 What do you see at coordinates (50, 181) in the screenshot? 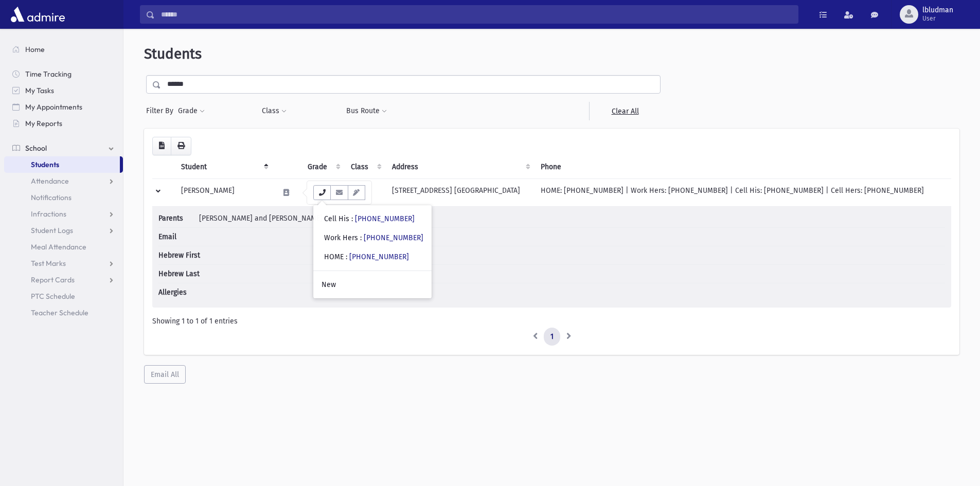
I see `span: Attendance` at bounding box center [50, 181].